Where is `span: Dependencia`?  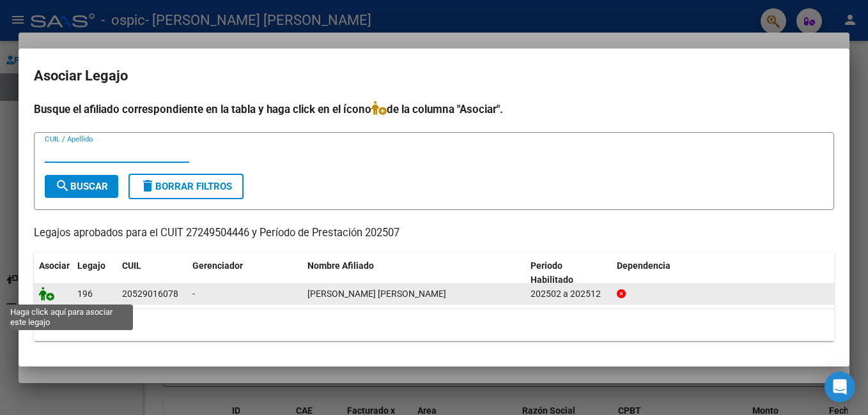 span: Dependencia is located at coordinates (644, 266).